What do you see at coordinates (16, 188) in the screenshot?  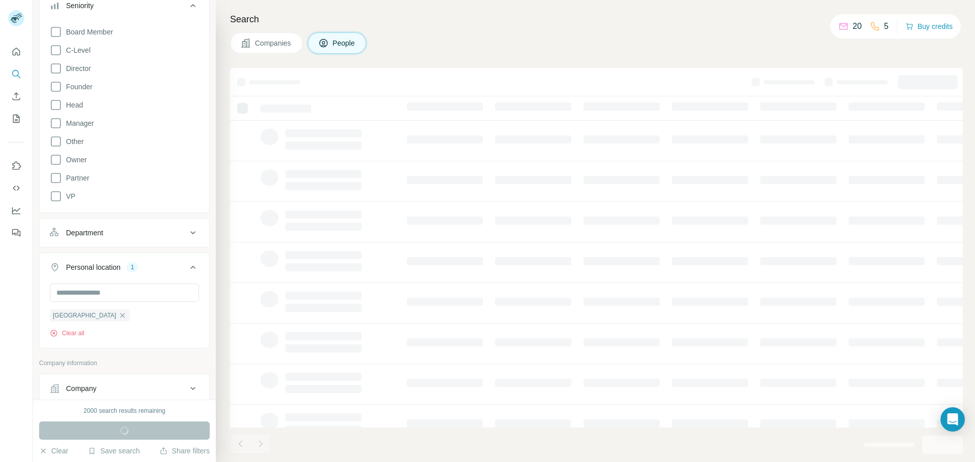 I see `button: Use Surfe API` at bounding box center [16, 188].